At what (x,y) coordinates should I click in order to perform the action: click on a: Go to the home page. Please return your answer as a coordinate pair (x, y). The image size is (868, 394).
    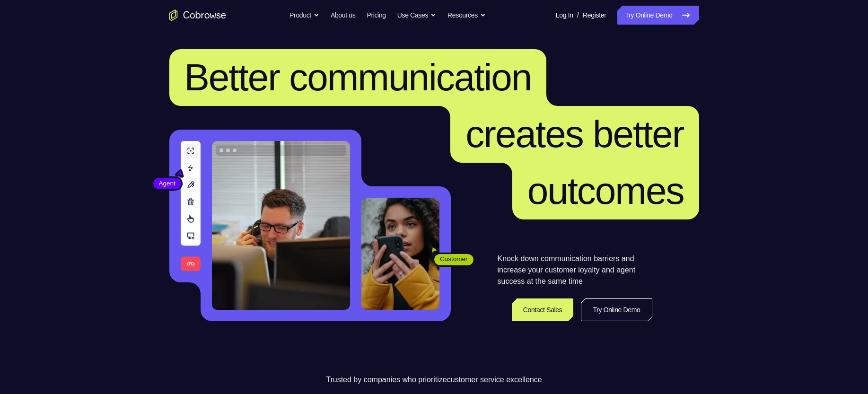
    Looking at the image, I should click on (198, 15).